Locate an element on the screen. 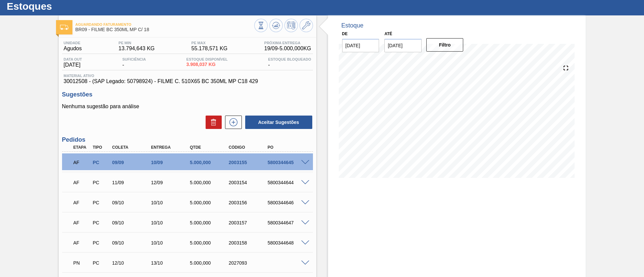 The image size is (644, 277). button: Atualizar Gráfico is located at coordinates (276, 25).